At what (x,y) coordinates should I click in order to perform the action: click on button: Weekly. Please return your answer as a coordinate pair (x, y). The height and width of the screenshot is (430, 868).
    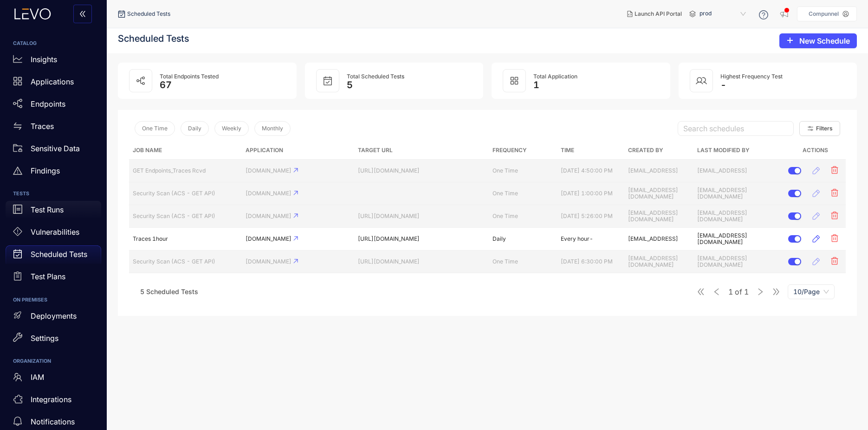
    Looking at the image, I should click on (232, 129).